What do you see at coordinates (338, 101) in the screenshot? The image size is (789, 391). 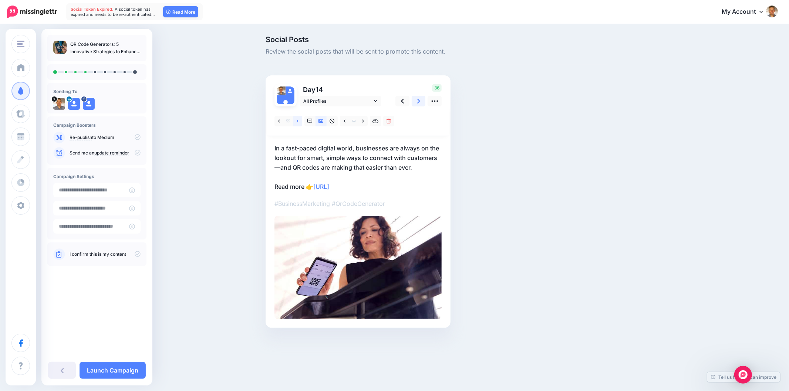 I see `span: All Profiles` at bounding box center [338, 101].